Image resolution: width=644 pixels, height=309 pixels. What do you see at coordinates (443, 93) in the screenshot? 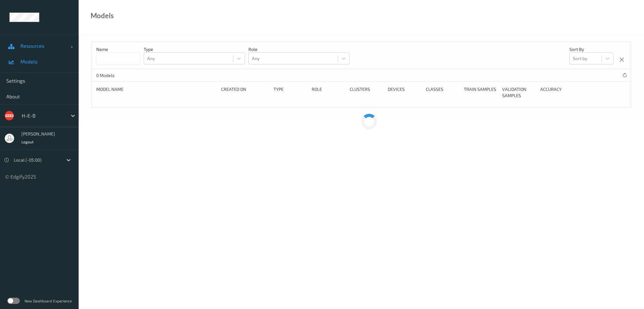
I see `div: Classes` at bounding box center [443, 93].